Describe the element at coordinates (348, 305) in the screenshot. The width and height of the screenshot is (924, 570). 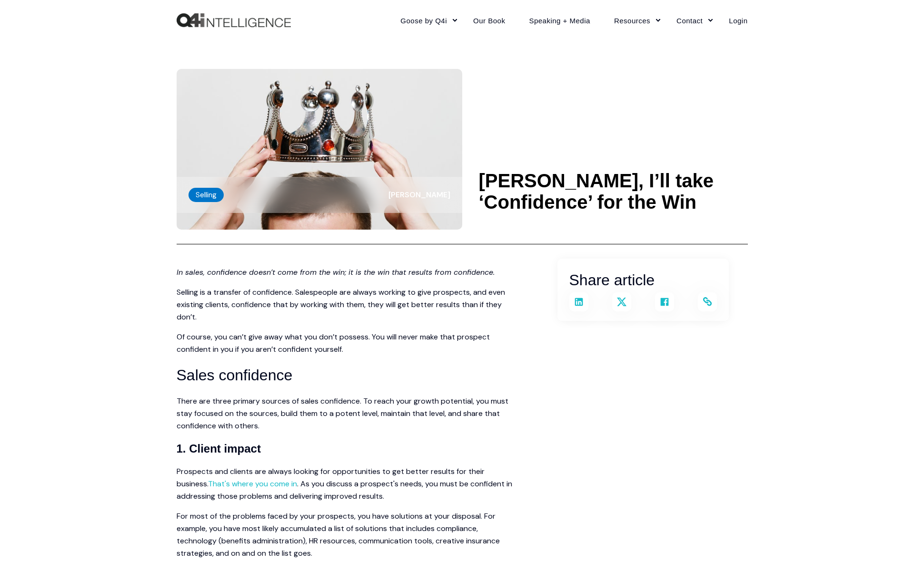
I see `p: Selling is a transfer of confidence. Salespeople are always working to give prospects, and even e...` at that location.